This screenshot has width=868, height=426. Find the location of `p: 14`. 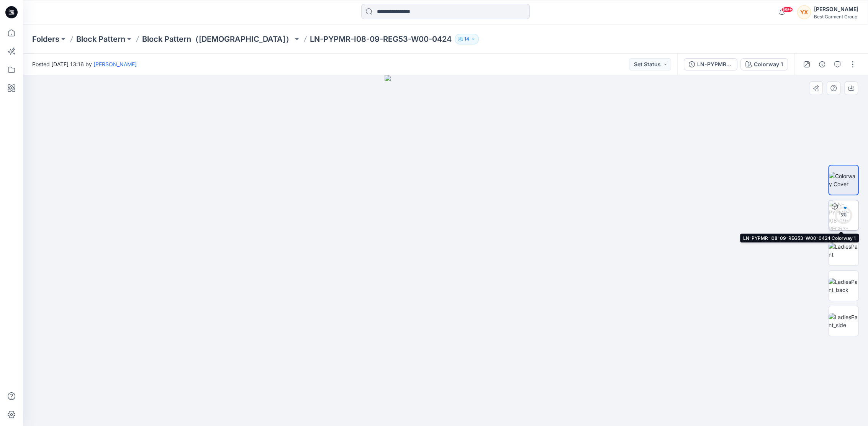

p: 14 is located at coordinates (467, 39).